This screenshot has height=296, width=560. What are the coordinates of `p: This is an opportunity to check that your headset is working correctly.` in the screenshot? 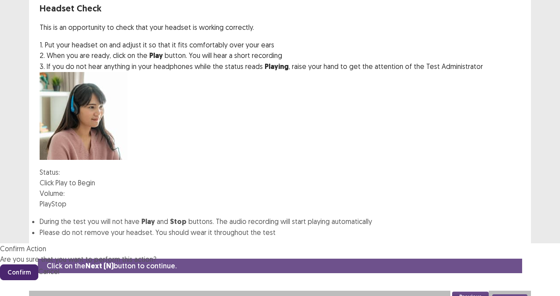 It's located at (280, 27).